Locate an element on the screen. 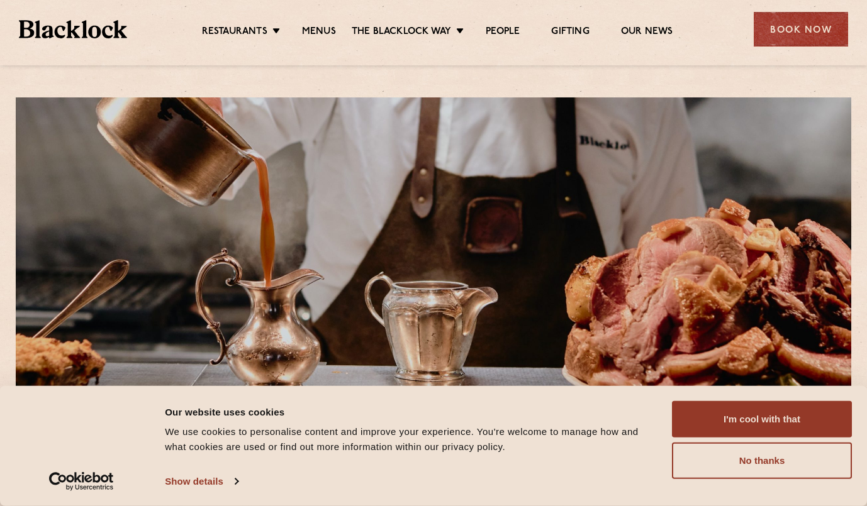 The height and width of the screenshot is (506, 867). button: I'm cool with that is located at coordinates (762, 420).